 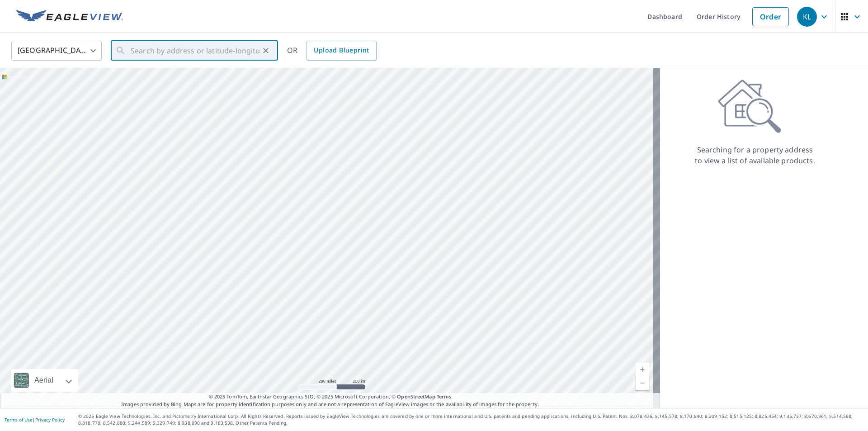 What do you see at coordinates (50, 420) in the screenshot?
I see `a: Privacy Policy` at bounding box center [50, 420].